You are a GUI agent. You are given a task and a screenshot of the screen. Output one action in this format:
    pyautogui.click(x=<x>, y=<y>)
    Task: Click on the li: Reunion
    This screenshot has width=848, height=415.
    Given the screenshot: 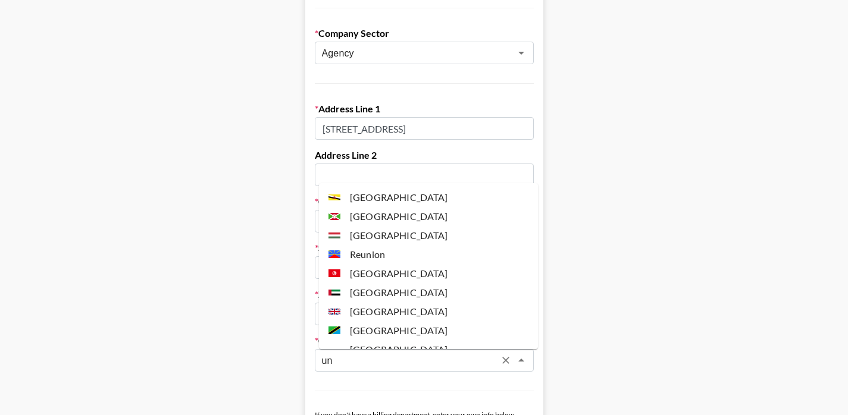 What is the action you would take?
    pyautogui.click(x=428, y=255)
    